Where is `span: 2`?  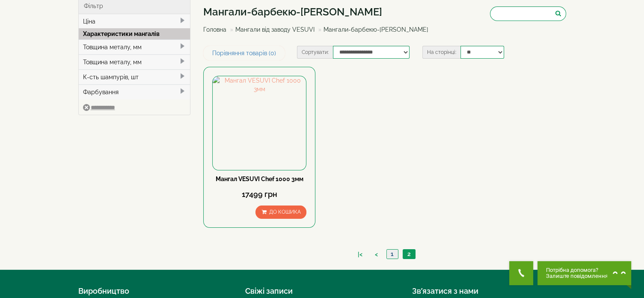 span: 2 is located at coordinates (409, 254).